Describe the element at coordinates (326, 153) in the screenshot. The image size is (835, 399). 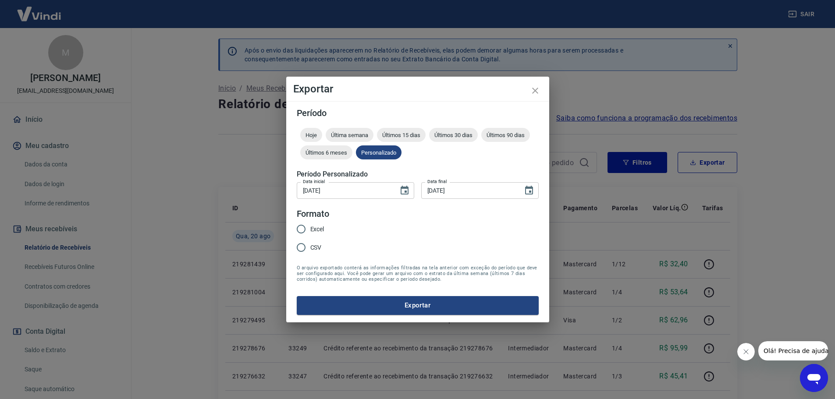
I see `div: Últimos 6 meses` at that location.